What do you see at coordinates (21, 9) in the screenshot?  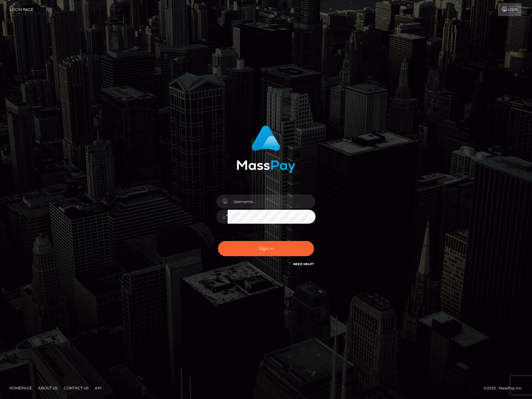 I see `a: Login Page` at bounding box center [21, 9].